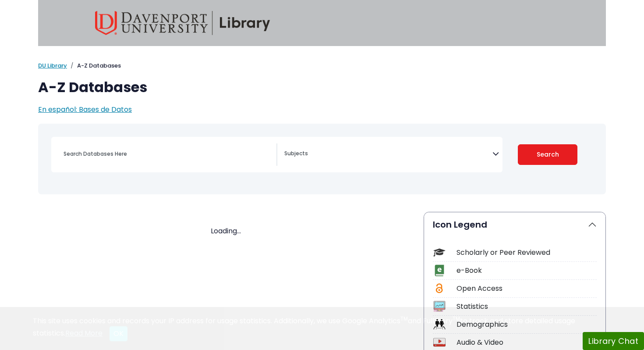  Describe the element at coordinates (225, 231) in the screenshot. I see `div: Loading...` at that location.